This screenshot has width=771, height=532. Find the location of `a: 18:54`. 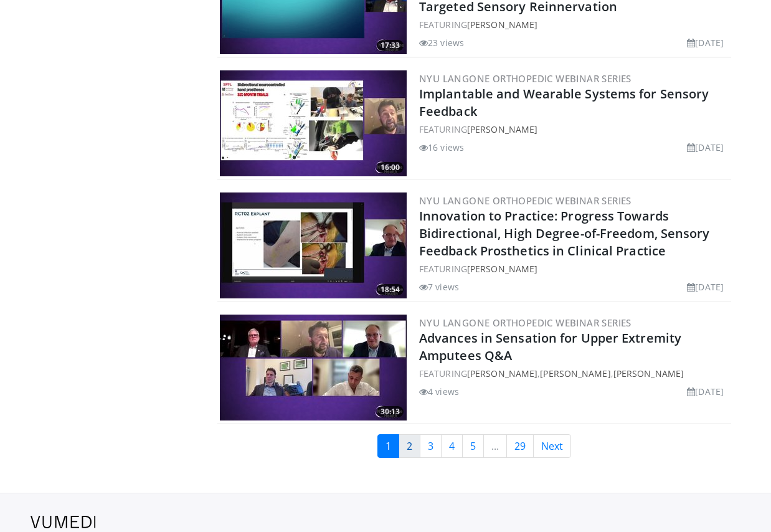

a: 18:54 is located at coordinates (313, 245).